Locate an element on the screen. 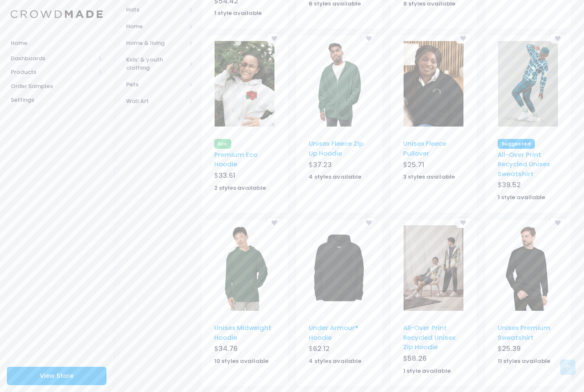 The image size is (584, 392). img: Logo is located at coordinates (56, 14).